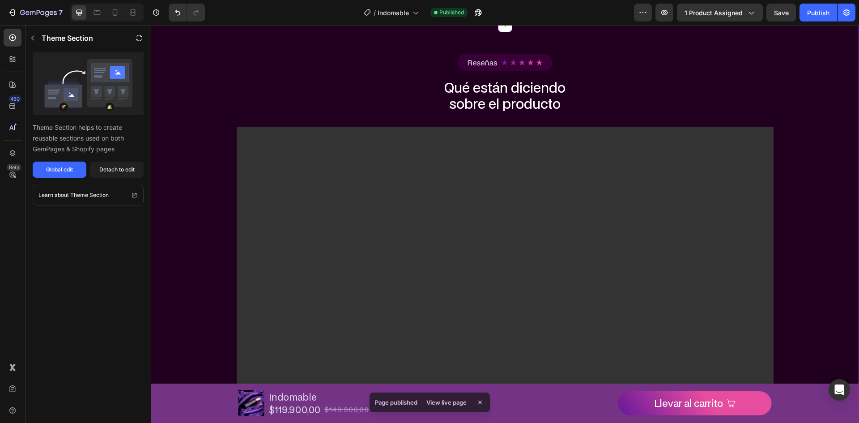 The width and height of the screenshot is (859, 423). What do you see at coordinates (544, 378) in the screenshot?
I see `button: Llevar al carrito` at bounding box center [544, 378].